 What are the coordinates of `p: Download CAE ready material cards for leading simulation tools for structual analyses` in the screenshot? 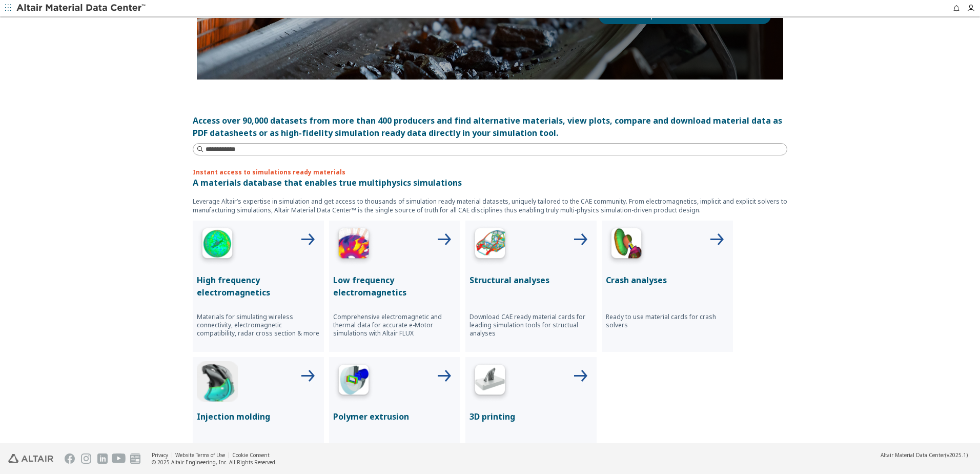 It's located at (531, 325).